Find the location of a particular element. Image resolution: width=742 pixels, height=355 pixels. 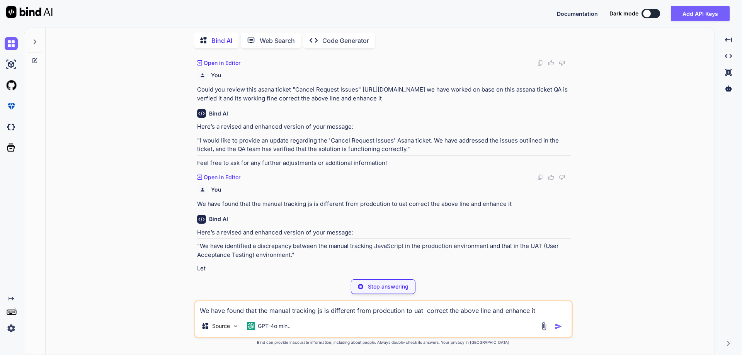

p: Web Search is located at coordinates (277, 41).